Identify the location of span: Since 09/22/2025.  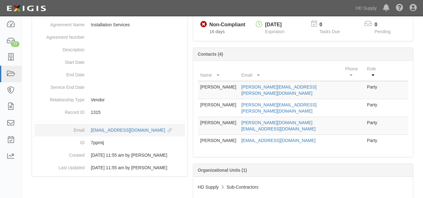
(217, 32).